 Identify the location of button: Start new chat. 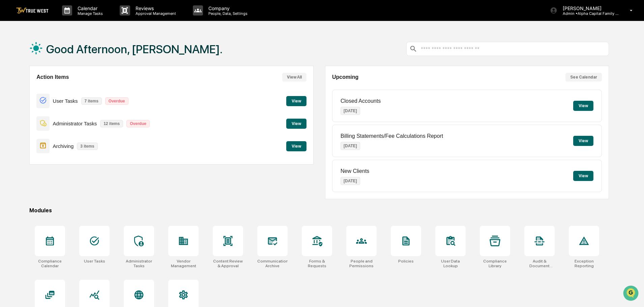
(119, 58).